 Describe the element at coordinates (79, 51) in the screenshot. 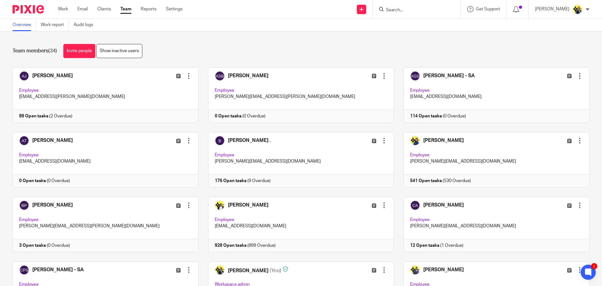

I see `a: Invite people` at that location.